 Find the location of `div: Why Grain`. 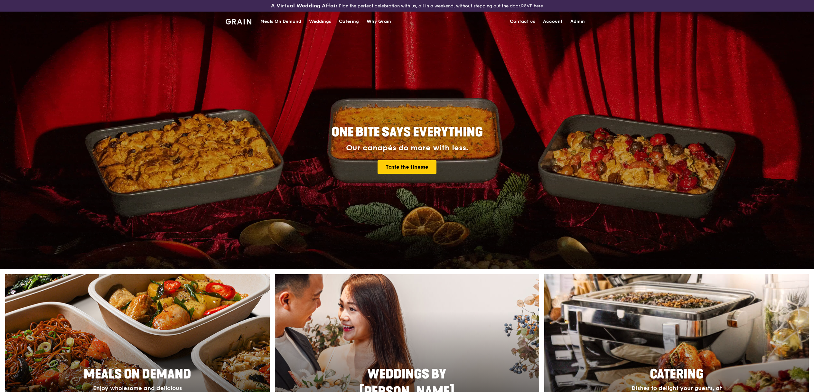

div: Why Grain is located at coordinates (379, 22).